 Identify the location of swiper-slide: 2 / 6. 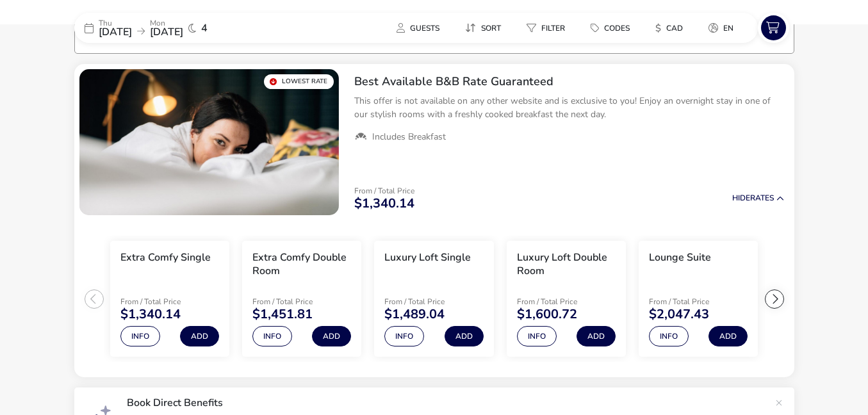
(301, 299).